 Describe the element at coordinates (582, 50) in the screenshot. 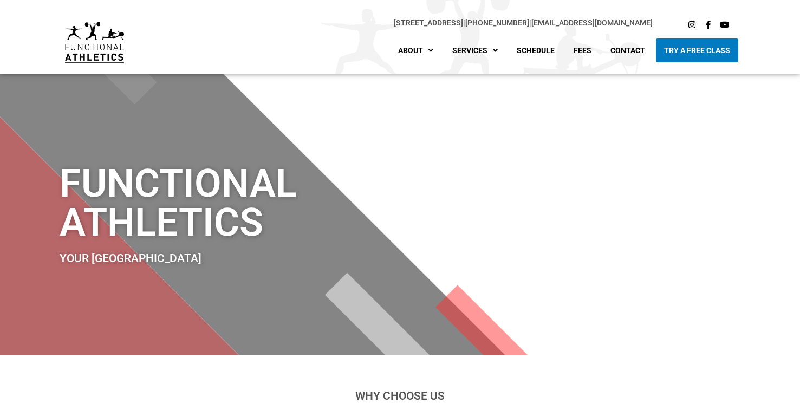

I see `a: Fees` at that location.